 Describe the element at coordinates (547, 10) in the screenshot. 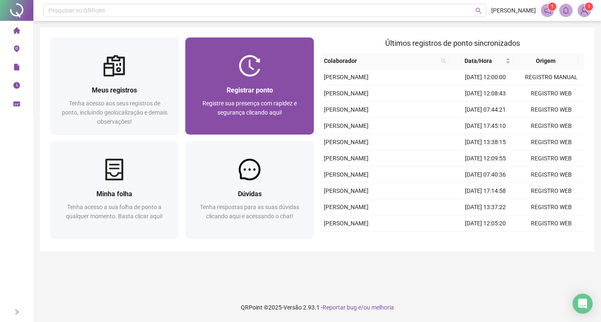

I see `span: notification` at that location.